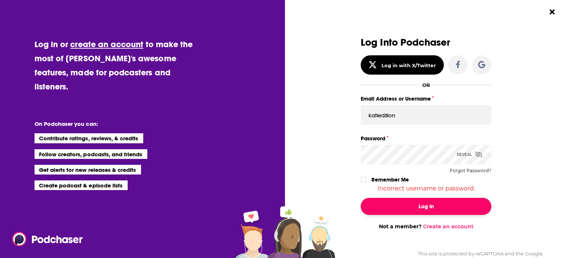 Image resolution: width=570 pixels, height=258 pixels. What do you see at coordinates (552, 12) in the screenshot?
I see `button: Close Button` at bounding box center [552, 12].